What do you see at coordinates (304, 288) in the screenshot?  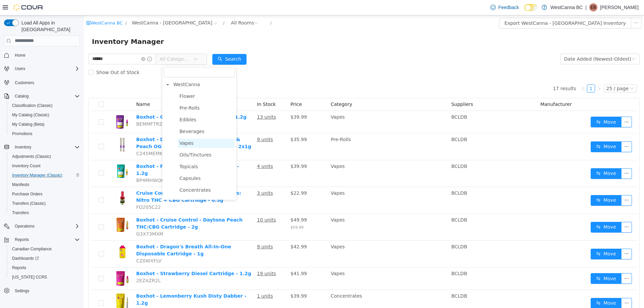 I see `td: Concentrates` at bounding box center [304, 288].